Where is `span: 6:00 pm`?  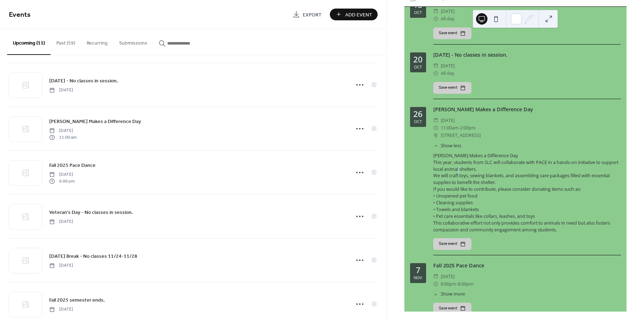 span: 6:00 pm is located at coordinates (62, 181).